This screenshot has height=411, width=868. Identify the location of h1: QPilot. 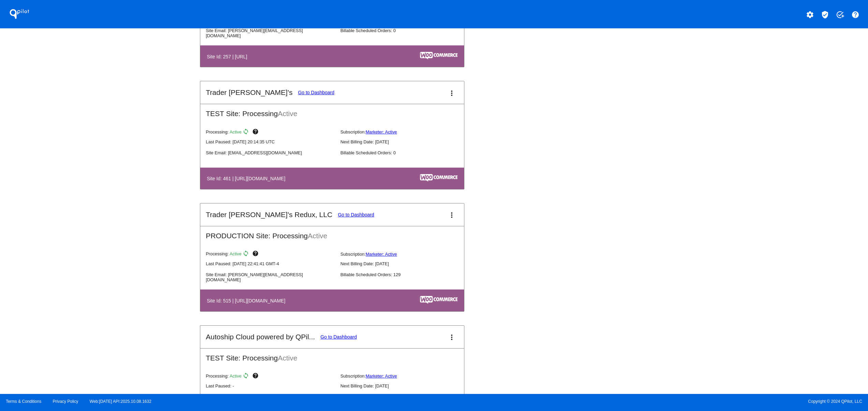
(19, 14).